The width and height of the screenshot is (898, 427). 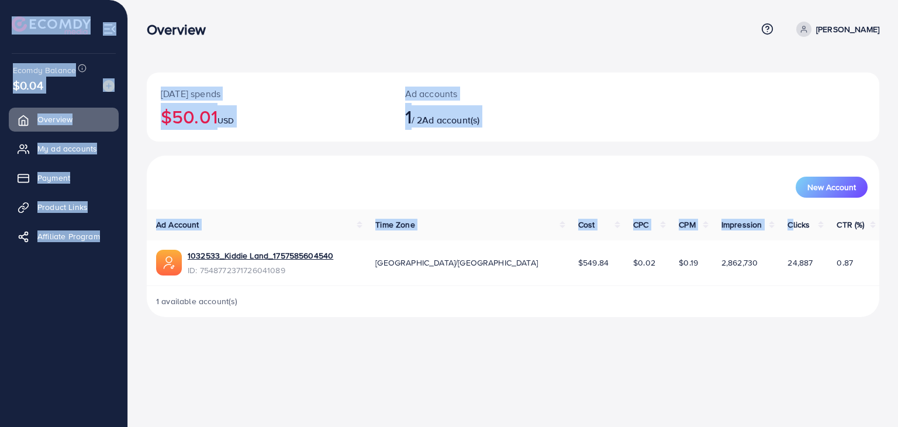 I want to click on span: Product Links, so click(x=63, y=207).